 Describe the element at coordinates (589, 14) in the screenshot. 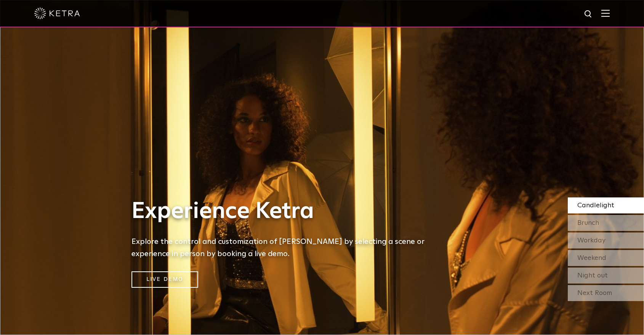

I see `img: search icon` at that location.